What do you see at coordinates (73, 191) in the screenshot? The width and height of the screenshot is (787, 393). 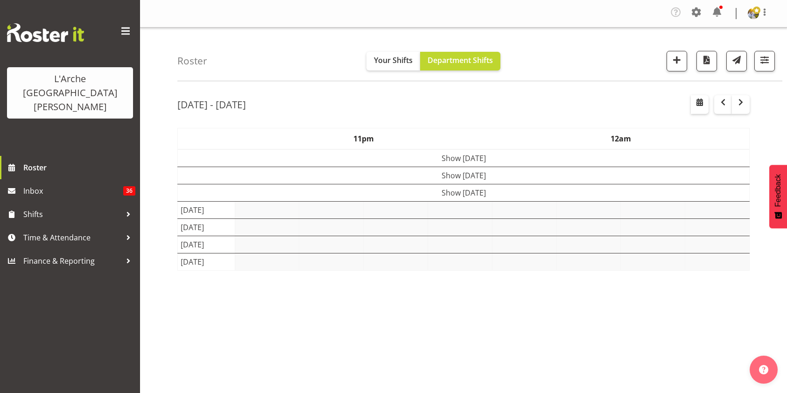 I see `span: Inbox` at bounding box center [73, 191].